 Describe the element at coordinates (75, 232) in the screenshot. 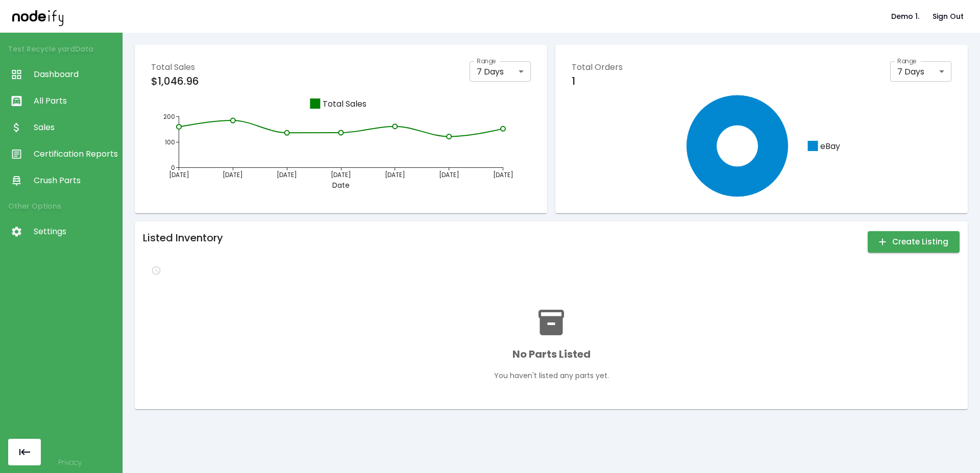

I see `span: Settings` at that location.